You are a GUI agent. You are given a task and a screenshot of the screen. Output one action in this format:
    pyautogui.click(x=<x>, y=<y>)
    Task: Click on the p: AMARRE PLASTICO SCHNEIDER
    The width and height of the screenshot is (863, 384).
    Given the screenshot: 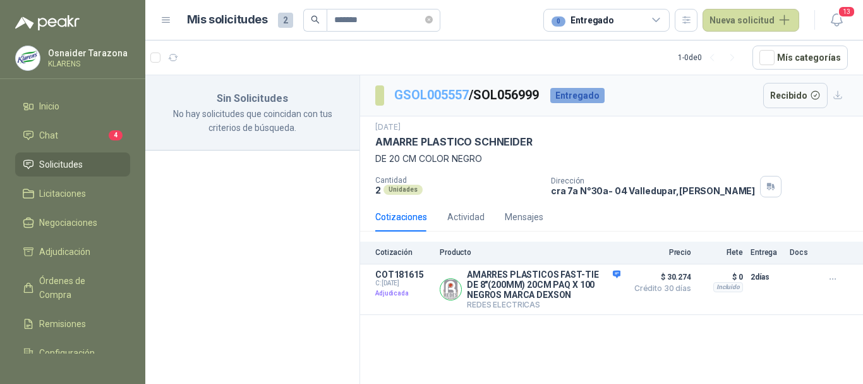 What is the action you would take?
    pyautogui.click(x=454, y=142)
    